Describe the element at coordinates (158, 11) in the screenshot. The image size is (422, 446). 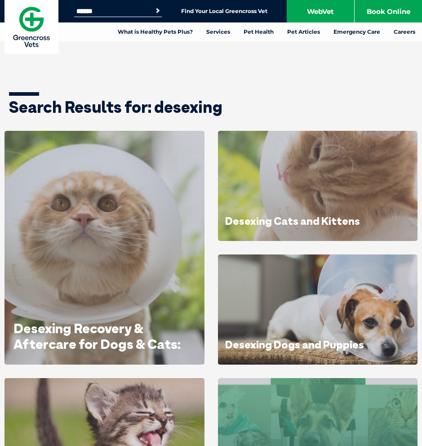
I see `button: Search` at that location.